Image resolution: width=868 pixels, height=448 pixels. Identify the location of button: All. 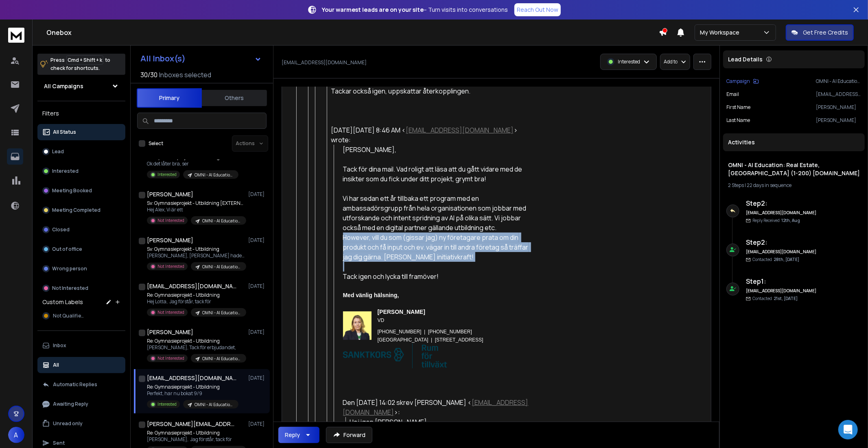
(82, 365).